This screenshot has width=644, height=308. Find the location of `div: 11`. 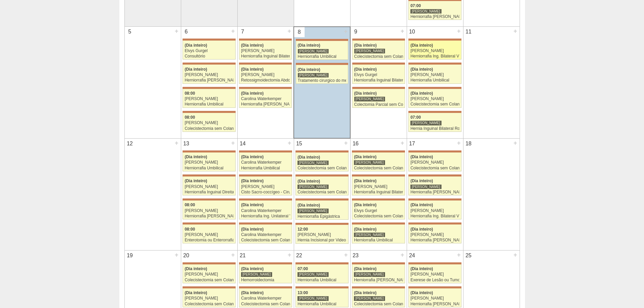

div: 11 is located at coordinates (468, 32).